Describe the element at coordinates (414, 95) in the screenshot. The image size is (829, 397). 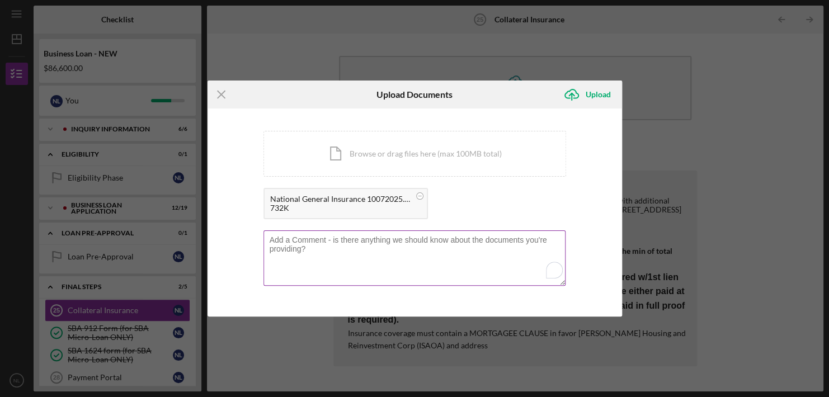
I see `h6: Upload Documents` at that location.